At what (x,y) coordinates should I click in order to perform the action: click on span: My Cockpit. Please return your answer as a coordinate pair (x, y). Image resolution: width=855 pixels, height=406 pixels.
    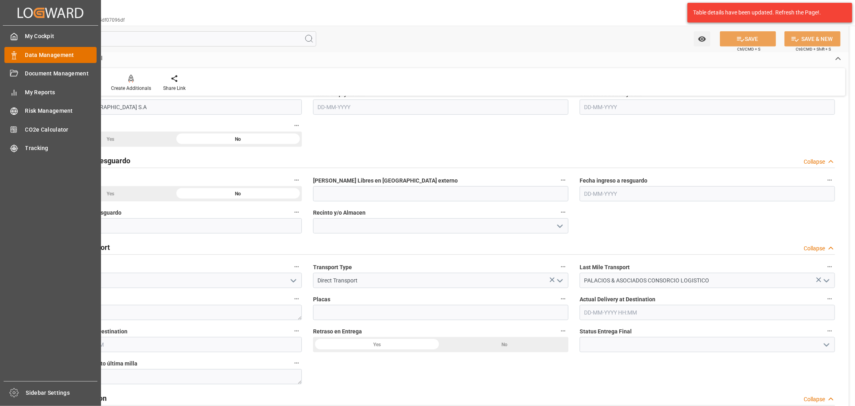
    Looking at the image, I should click on (61, 36).